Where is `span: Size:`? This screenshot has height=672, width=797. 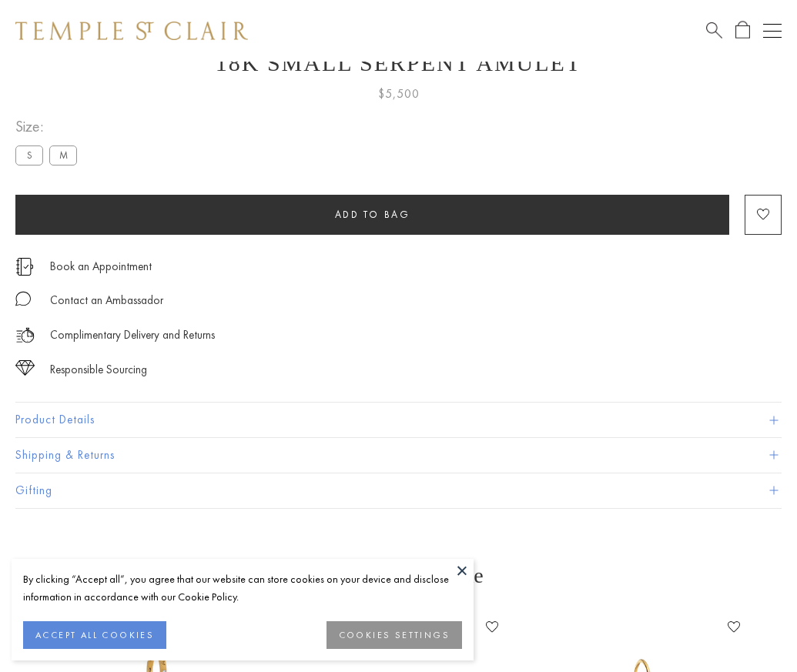
span: Size: is located at coordinates (49, 127).